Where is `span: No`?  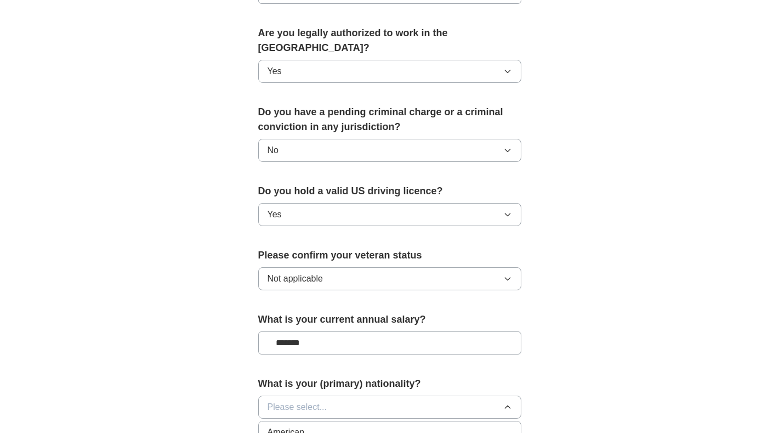
span: No is located at coordinates (273, 150).